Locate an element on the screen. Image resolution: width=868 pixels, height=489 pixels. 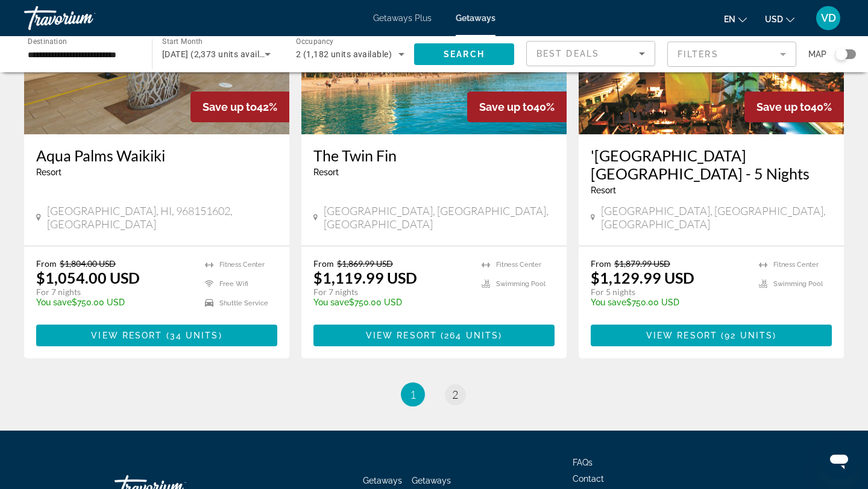
span: 92 units is located at coordinates (748, 335).